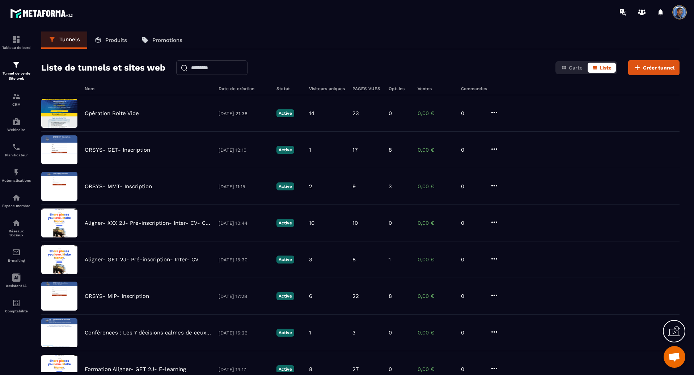 The image size is (694, 375). What do you see at coordinates (16, 175) in the screenshot?
I see `a: automationsautomationsAutomatisations` at bounding box center [16, 175].